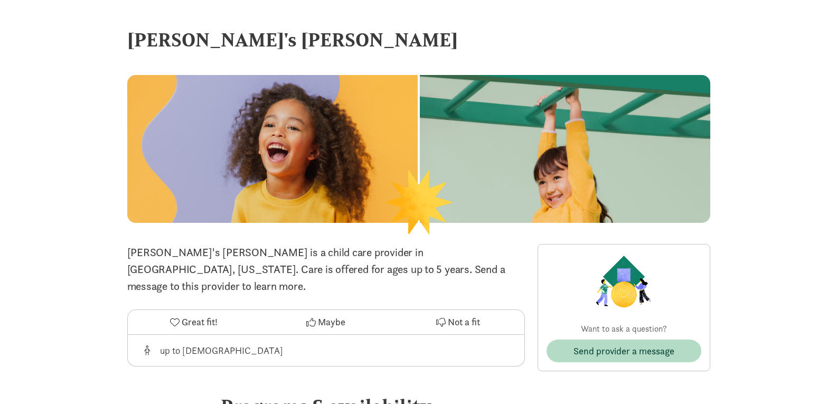 This screenshot has width=837, height=404. I want to click on button: Not a fit, so click(458, 322).